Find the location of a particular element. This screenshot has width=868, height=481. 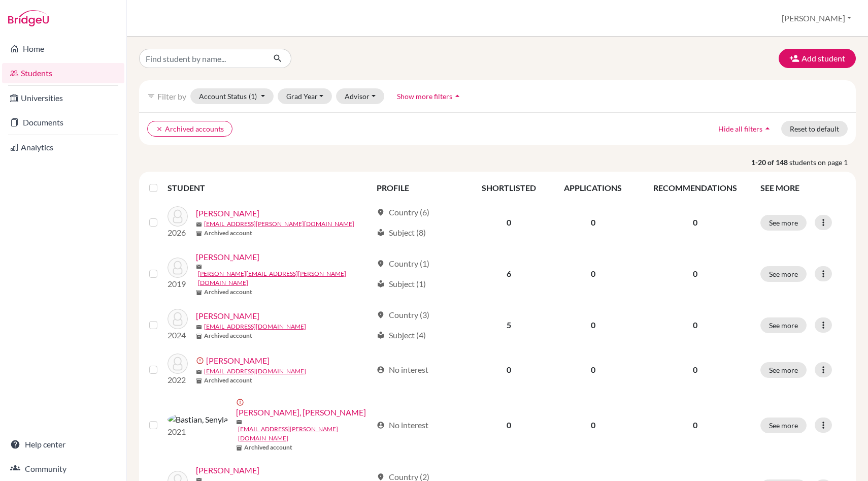

span: Show more filters is located at coordinates (424, 96).